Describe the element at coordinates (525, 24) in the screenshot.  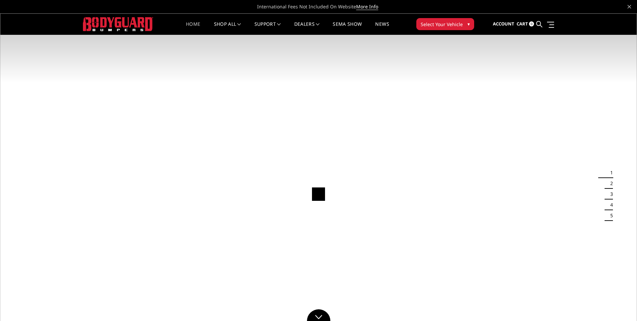
I see `a: Cart 0` at that location.